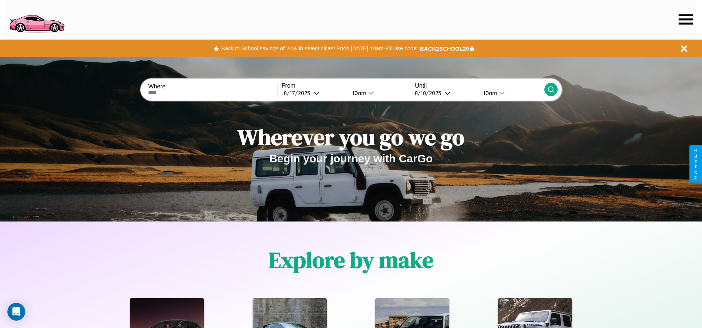 Image resolution: width=702 pixels, height=328 pixels. I want to click on b: BACK2SCHOOL20, so click(444, 48).